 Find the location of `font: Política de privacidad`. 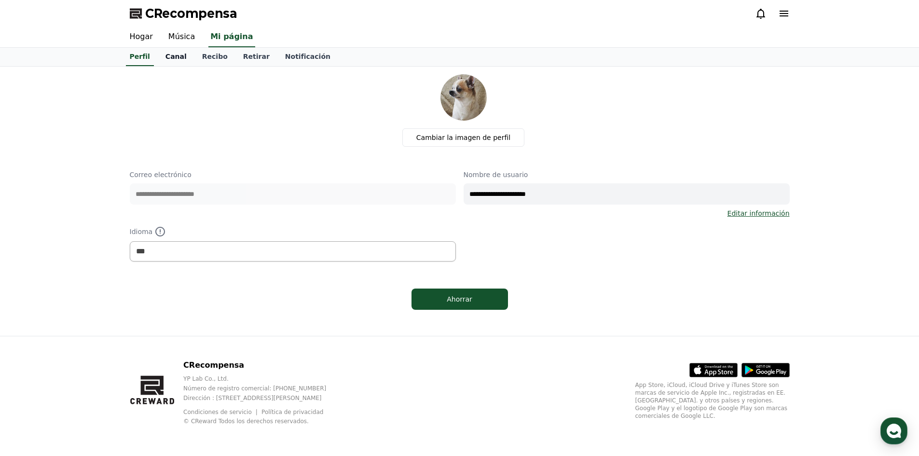

font: Política de privacidad is located at coordinates (292, 412).